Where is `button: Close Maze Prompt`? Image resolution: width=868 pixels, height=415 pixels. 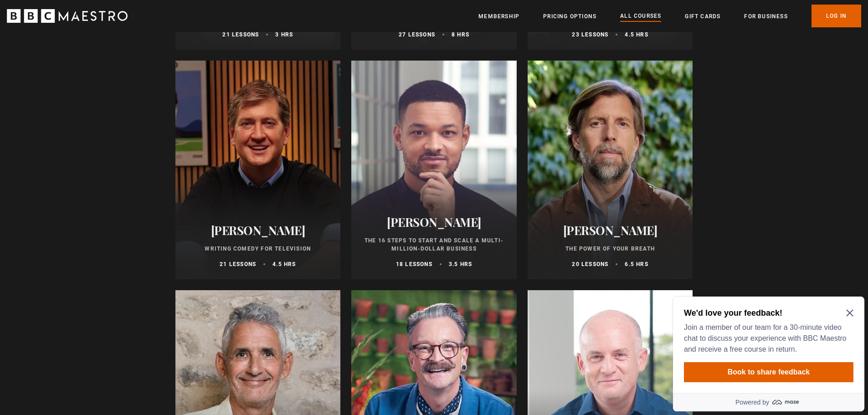 button: Close Maze Prompt is located at coordinates (180, 20).